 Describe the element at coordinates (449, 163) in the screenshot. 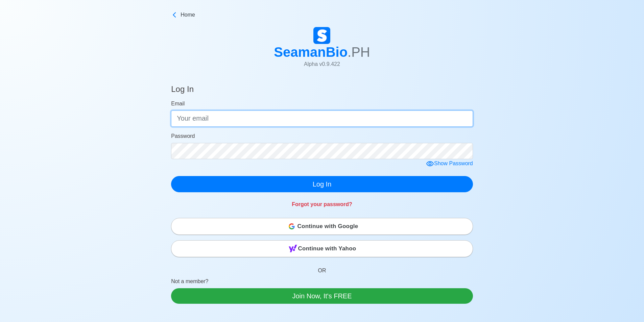

I see `div: Show Password` at that location.